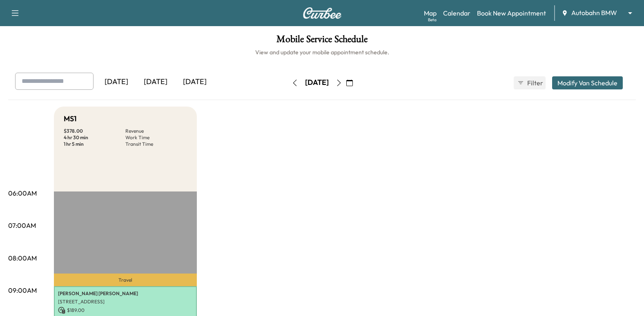  What do you see at coordinates (23, 258) in the screenshot?
I see `p: 08:00AM` at bounding box center [23, 258].